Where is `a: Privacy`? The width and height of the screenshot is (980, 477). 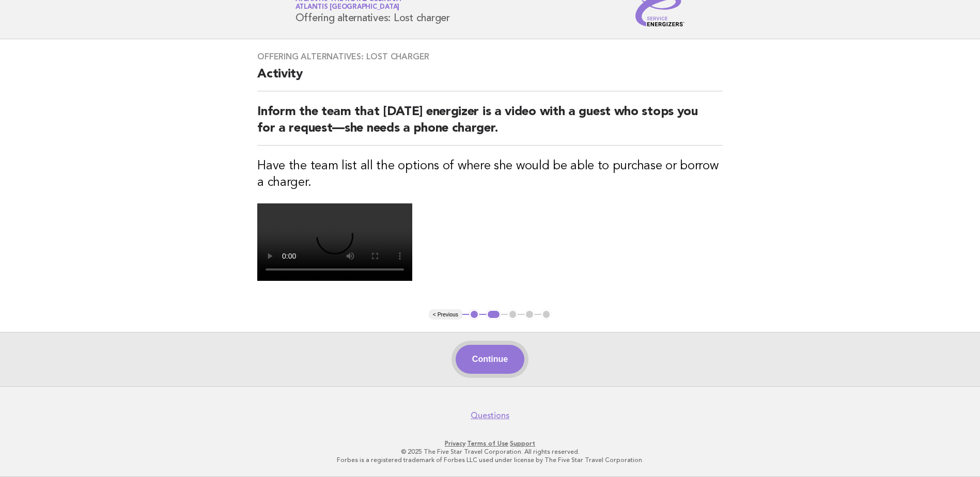 a: Privacy is located at coordinates (455, 444).